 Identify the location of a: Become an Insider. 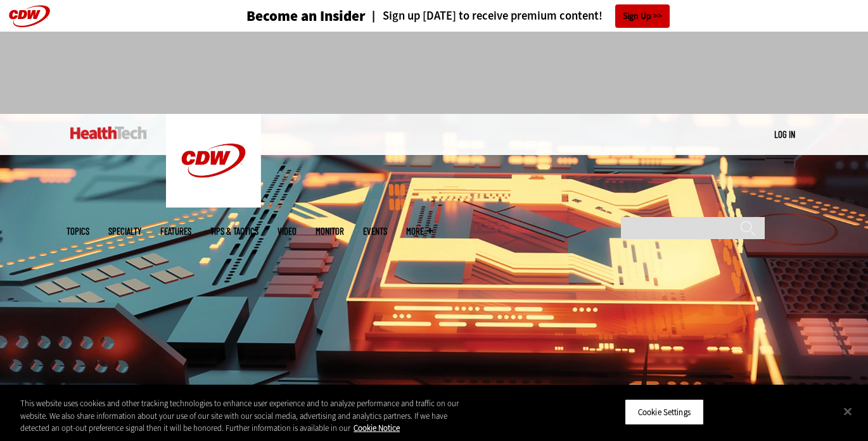
(282, 16).